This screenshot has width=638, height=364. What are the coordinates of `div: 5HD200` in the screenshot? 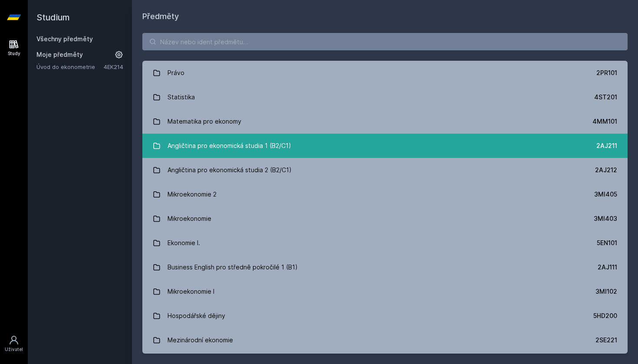 It's located at (605, 316).